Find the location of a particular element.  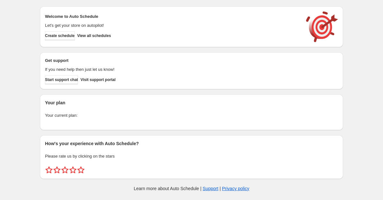

h2: Get support is located at coordinates (172, 61).